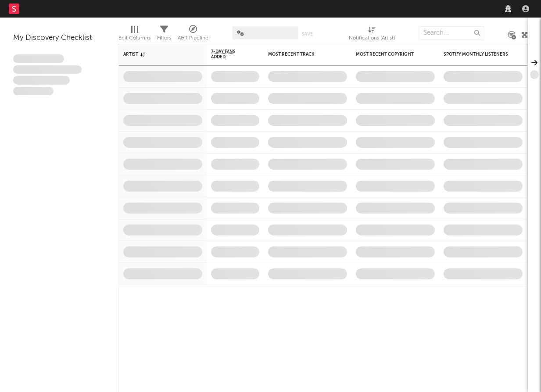 This screenshot has height=392, width=541. What do you see at coordinates (301, 54) in the screenshot?
I see `div: Most Recent Track` at bounding box center [301, 54].